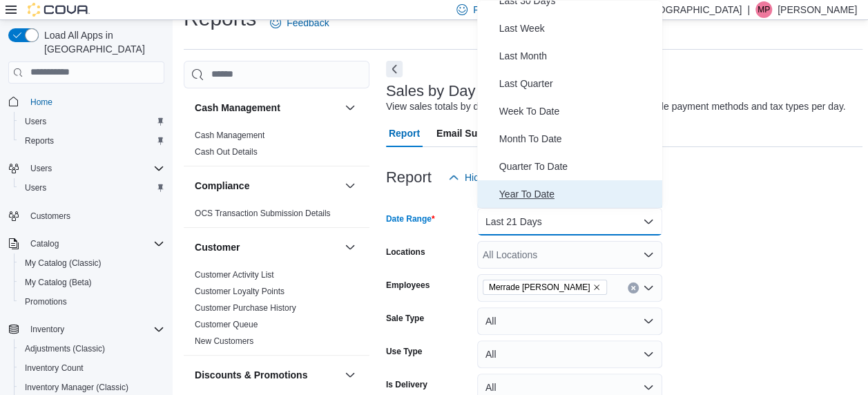 The image size is (868, 395). Describe the element at coordinates (229, 136) in the screenshot. I see `span: Cash Management` at that location.